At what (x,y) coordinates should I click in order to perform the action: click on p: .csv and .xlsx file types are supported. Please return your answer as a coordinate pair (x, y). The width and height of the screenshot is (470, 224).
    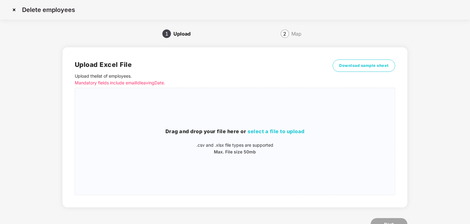
    Looking at the image, I should click on (235, 145).